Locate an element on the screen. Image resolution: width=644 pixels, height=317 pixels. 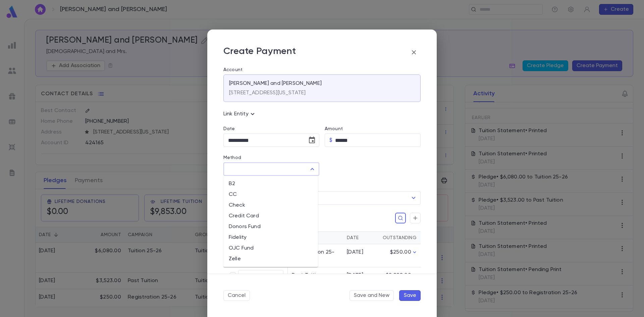
label: Amount is located at coordinates (334, 129).